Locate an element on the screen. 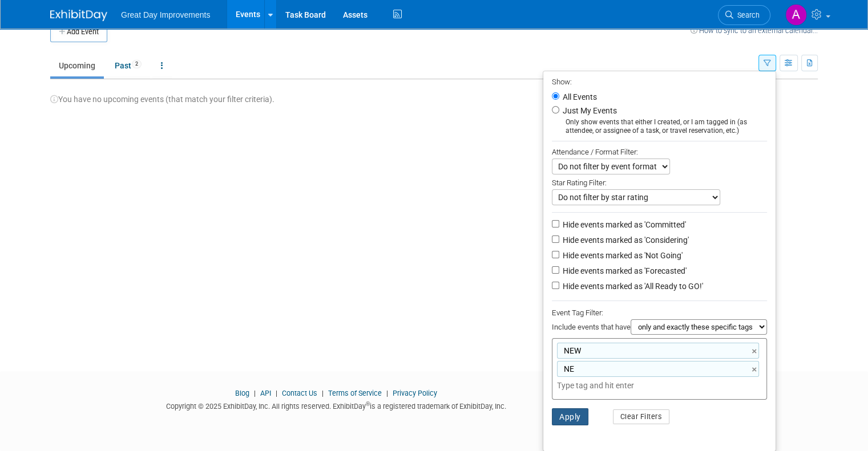 The image size is (868, 451). a: Privacy Policy is located at coordinates (415, 393).